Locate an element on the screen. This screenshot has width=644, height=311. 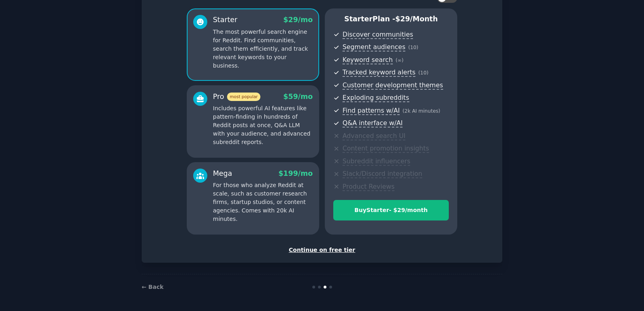
span: Tracked keyword alerts is located at coordinates (379, 72).